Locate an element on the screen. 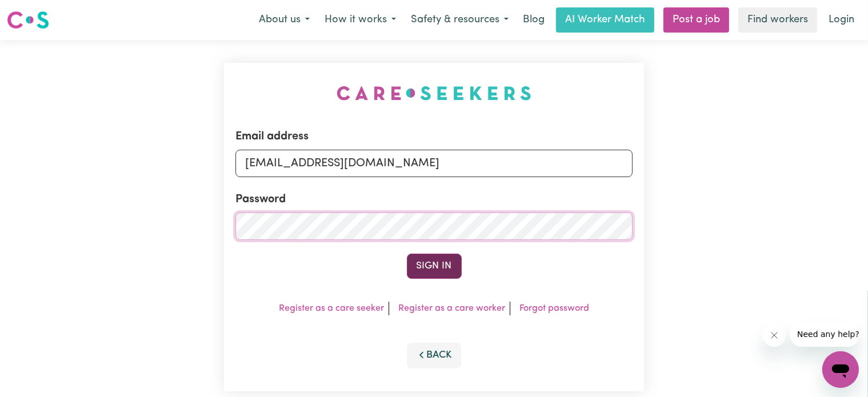  a: AI Worker Match is located at coordinates (605, 20).